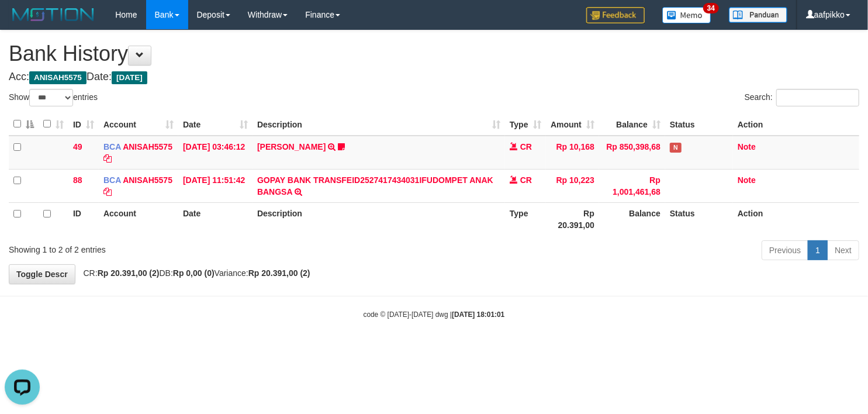  Describe the element at coordinates (615, 16) in the screenshot. I see `img: Feedback.jpg` at that location.